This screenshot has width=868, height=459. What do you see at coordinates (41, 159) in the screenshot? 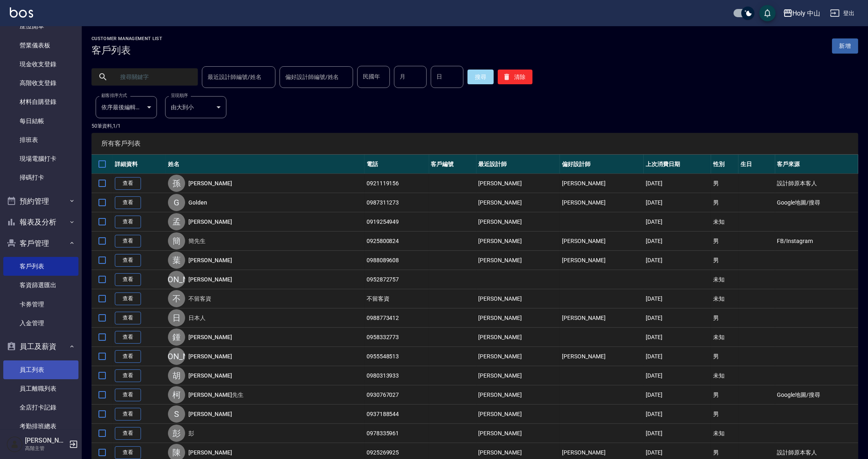
I see `a: 現場電腦打卡` at bounding box center [41, 159].